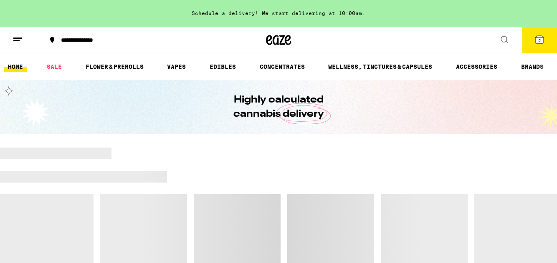 This screenshot has height=263, width=557. Describe the element at coordinates (380, 67) in the screenshot. I see `a: WELLNESS, TINCTURES & CAPSULES` at that location.